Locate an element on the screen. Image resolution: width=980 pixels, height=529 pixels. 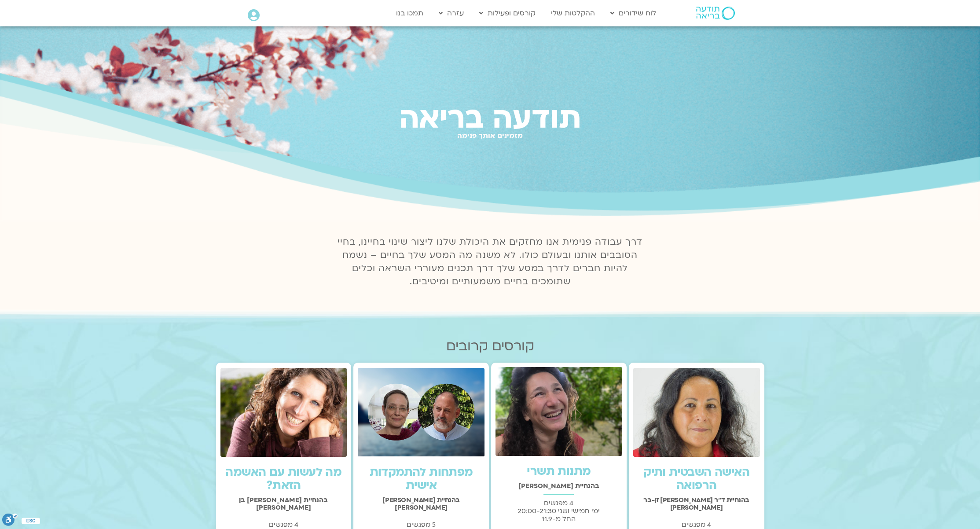
a: קורסים ופעילות is located at coordinates (507, 14).